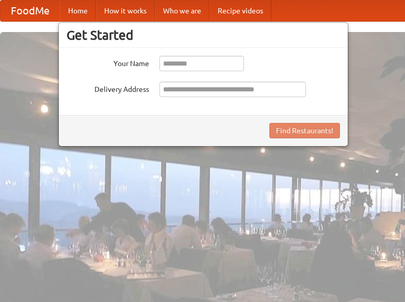 The width and height of the screenshot is (405, 302). What do you see at coordinates (305, 131) in the screenshot?
I see `button: Find Restaurants!` at bounding box center [305, 131].